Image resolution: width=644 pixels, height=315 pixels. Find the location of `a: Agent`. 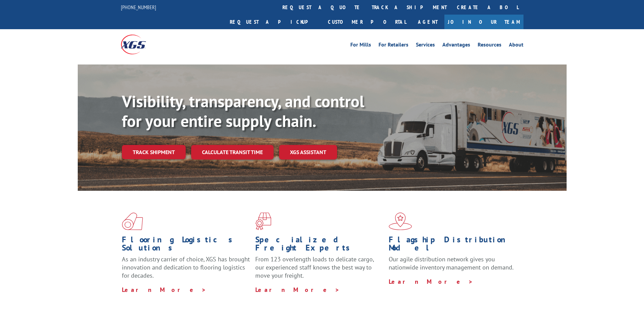

a: Agent is located at coordinates (428, 22).